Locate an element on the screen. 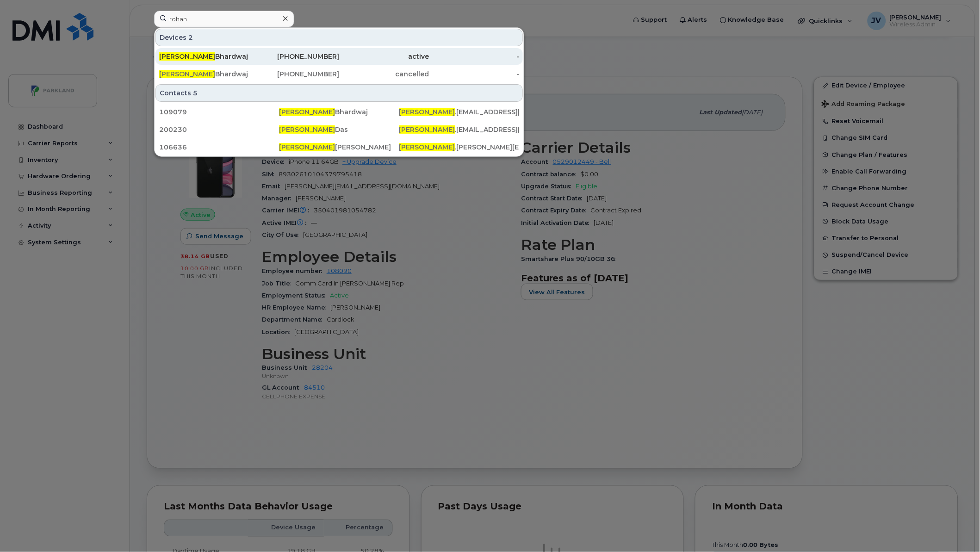 The image size is (980, 552). div: cancelled is located at coordinates (384, 74).